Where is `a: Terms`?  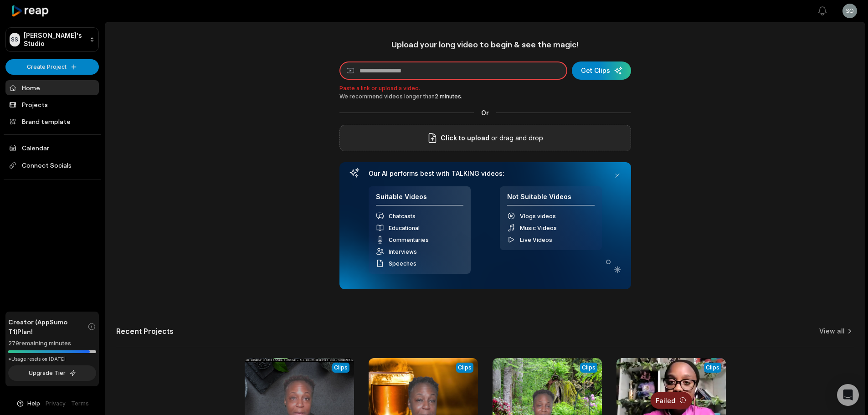
a: Terms is located at coordinates (80, 404).